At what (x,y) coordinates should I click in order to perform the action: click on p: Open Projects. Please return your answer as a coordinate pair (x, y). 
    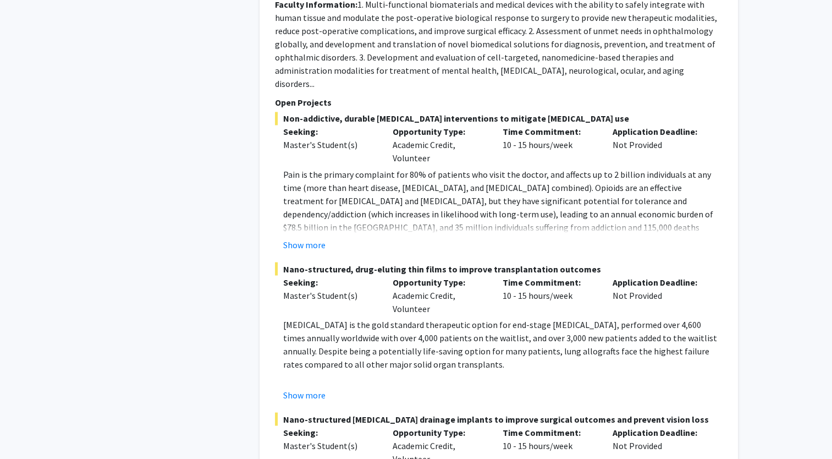
    Looking at the image, I should click on (499, 102).